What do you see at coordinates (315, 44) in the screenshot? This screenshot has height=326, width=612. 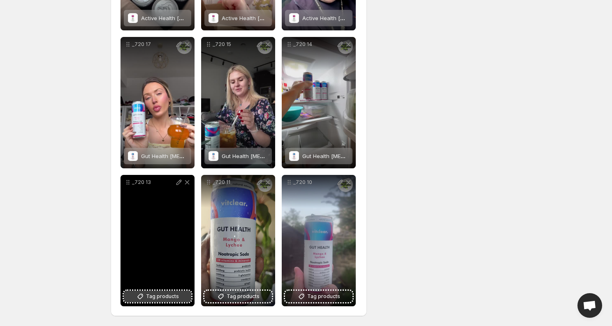 I see `p: _720 14` at bounding box center [315, 44].